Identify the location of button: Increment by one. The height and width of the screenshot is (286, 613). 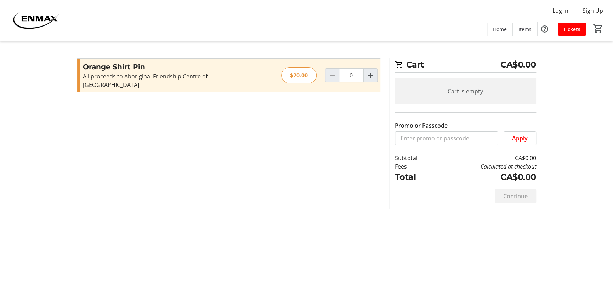
(370, 75).